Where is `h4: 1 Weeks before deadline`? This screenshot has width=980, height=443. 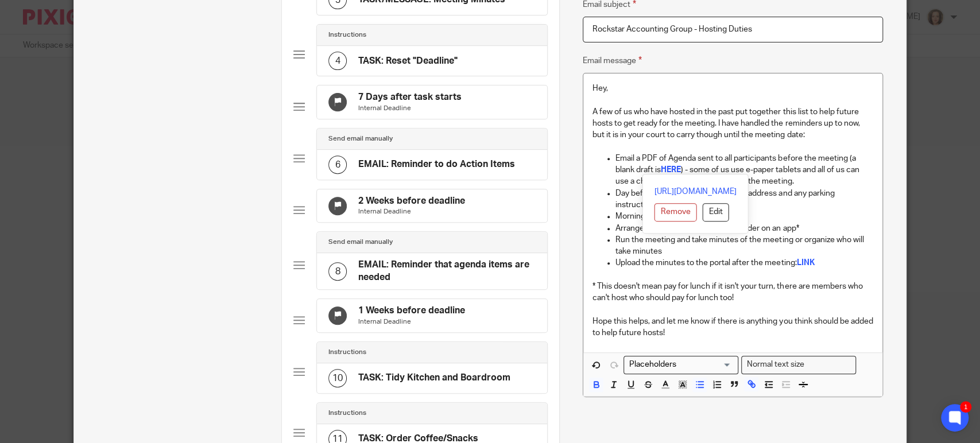 h4: 1 Weeks before deadline is located at coordinates (412, 311).